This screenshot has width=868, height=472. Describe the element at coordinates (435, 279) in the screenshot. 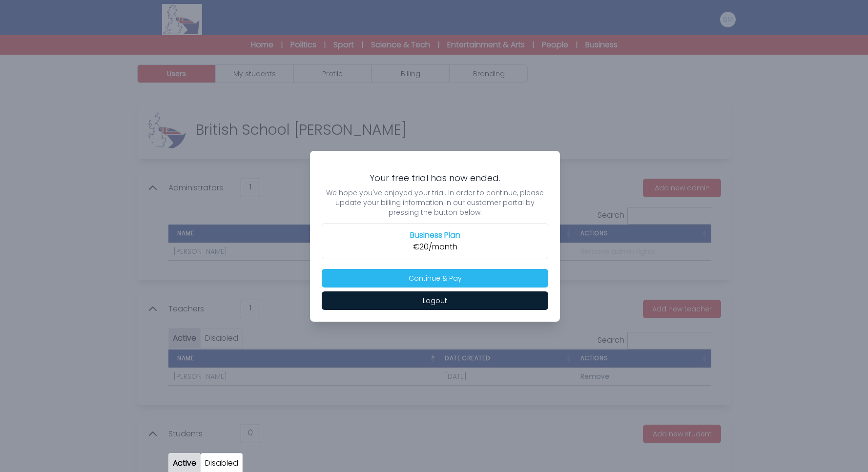

I see `button: Continue & Pay` at that location.